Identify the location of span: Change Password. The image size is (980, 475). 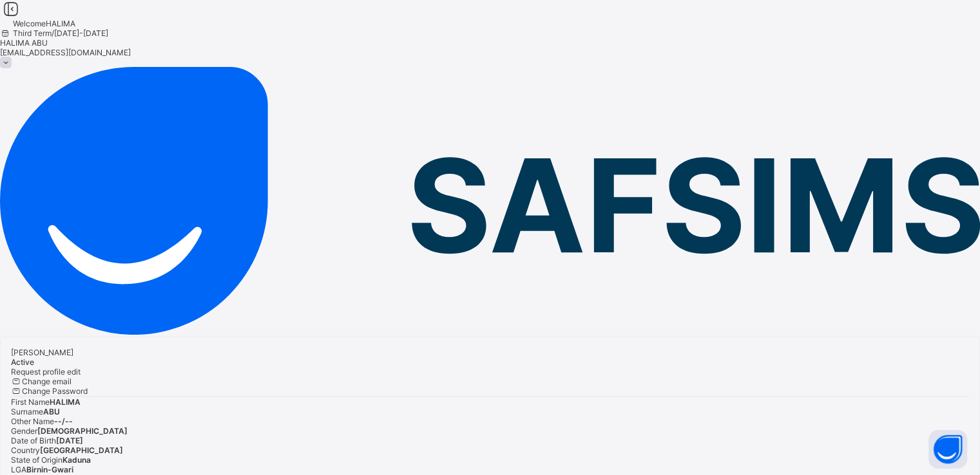
(55, 391).